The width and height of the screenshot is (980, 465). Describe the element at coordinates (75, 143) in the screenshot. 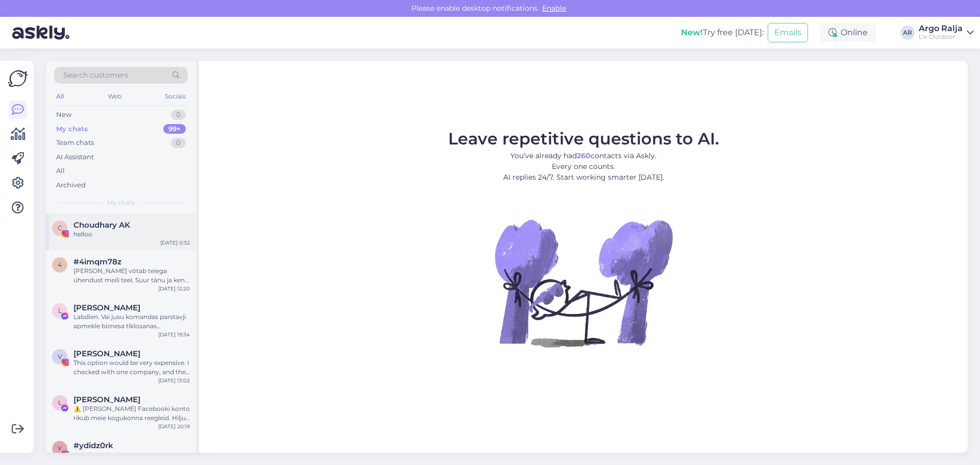

I see `div: Team chats` at that location.